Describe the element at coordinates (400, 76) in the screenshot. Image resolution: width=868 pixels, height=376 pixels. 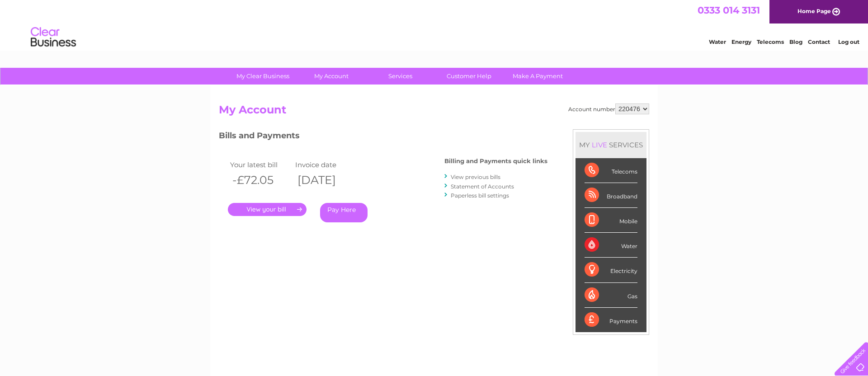
I see `a: Services` at that location.